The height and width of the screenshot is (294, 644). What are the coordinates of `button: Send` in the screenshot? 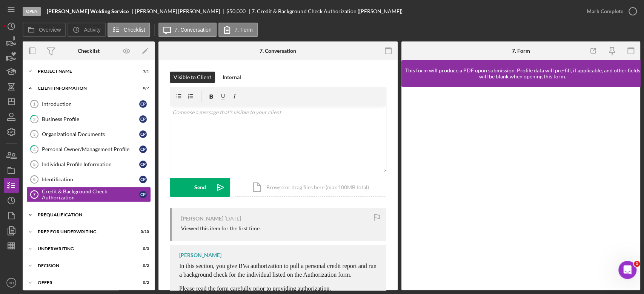 It's located at (200, 188).